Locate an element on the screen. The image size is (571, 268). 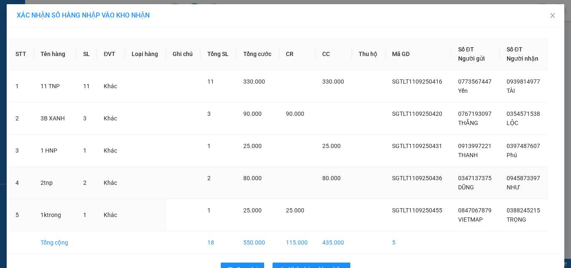
span: TRỌNG is located at coordinates (517, 220).